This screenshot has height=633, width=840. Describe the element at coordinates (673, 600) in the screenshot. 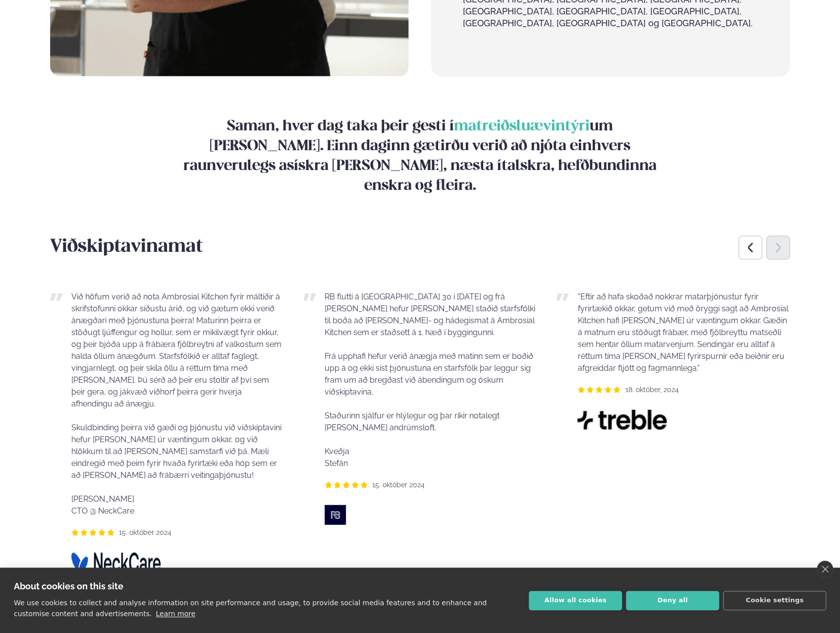

I see `button: Deny all` at that location.